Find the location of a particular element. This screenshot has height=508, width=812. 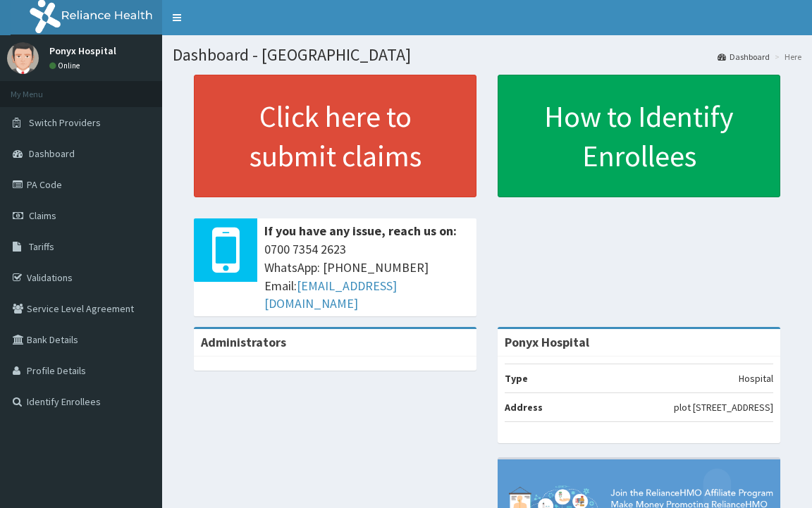

span: Switch Providers is located at coordinates (65, 123).